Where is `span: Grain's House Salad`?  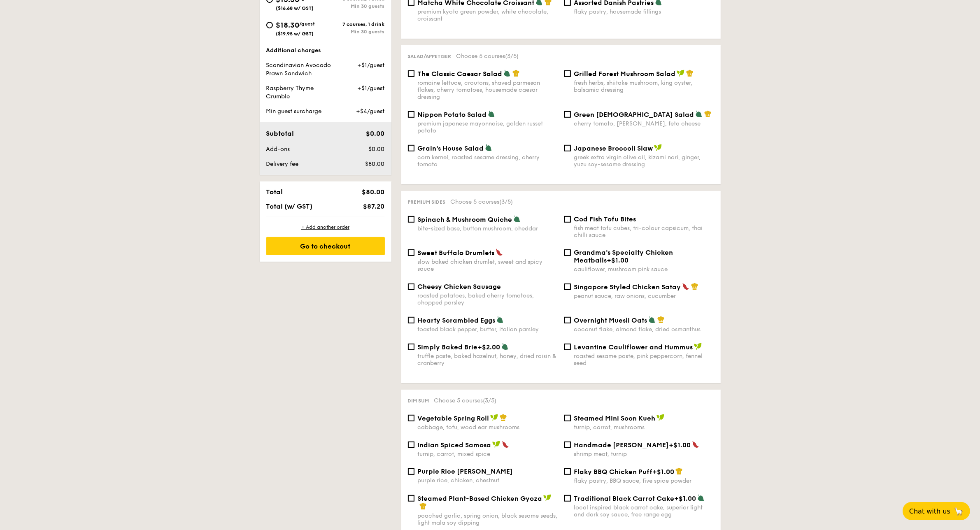 span: Grain's House Salad is located at coordinates (451, 149).